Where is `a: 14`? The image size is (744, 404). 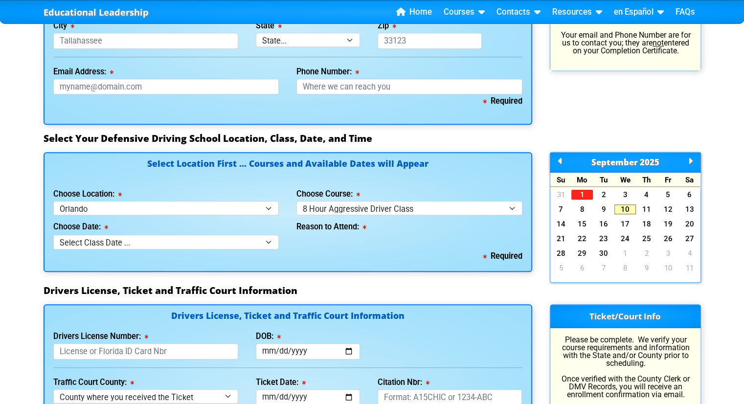
a: 14 is located at coordinates (561, 224).